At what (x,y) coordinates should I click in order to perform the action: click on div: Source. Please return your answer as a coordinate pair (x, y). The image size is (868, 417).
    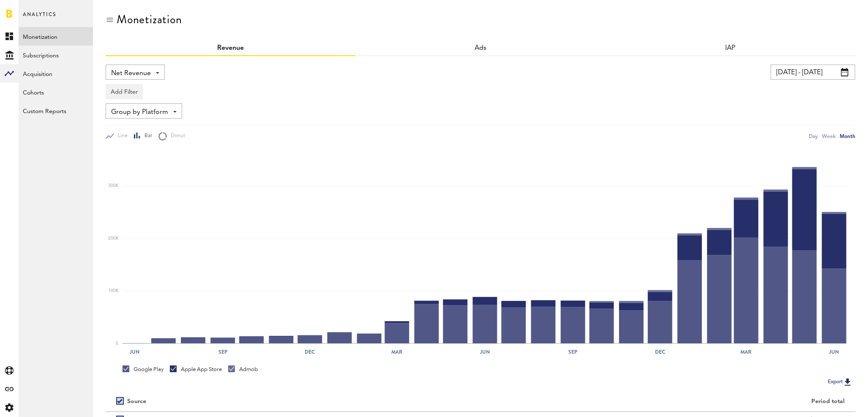
    Looking at the image, I should click on (137, 402).